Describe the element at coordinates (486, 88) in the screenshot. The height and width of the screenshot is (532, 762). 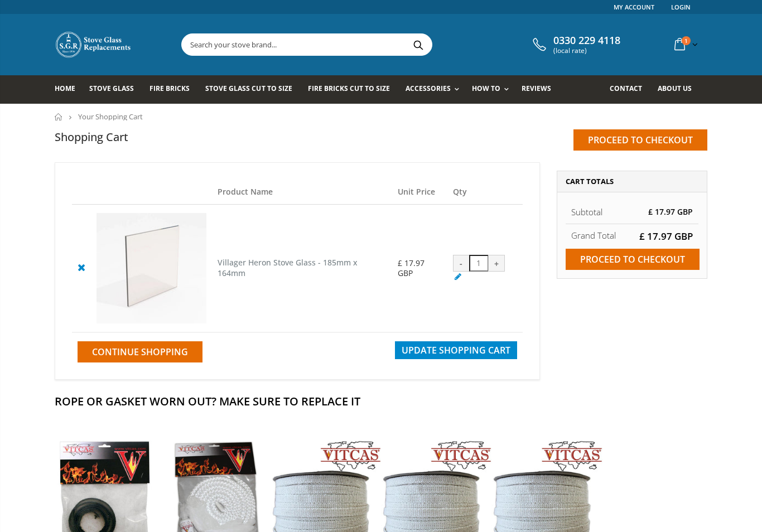
I see `span: How To` at that location.